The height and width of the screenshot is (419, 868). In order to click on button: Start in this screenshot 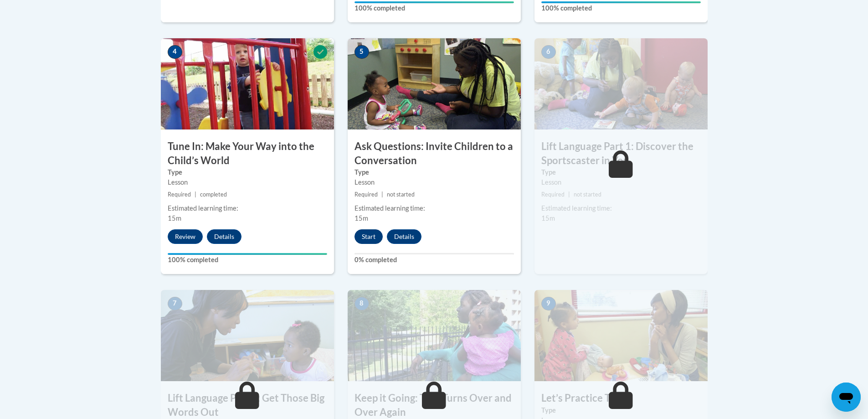, I will do `click(369, 237)`.